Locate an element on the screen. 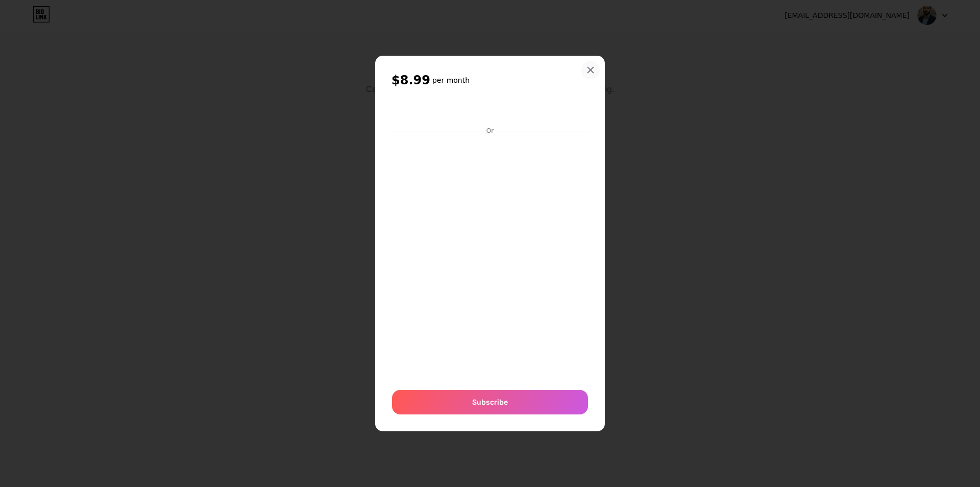 The image size is (980, 487). div: Or is located at coordinates (490, 131).